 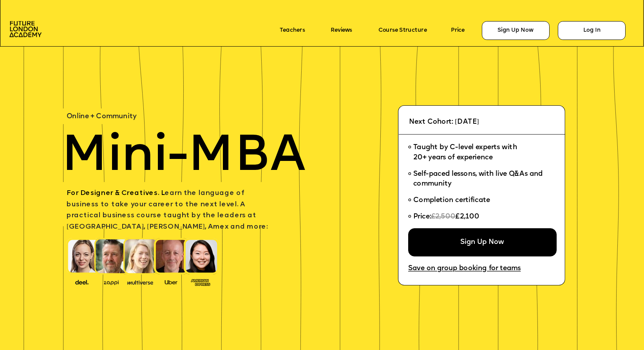 I want to click on img: image-b2f1584c-cbf7-4a77-bbe0-f56ae6ee31f2.png, so click(x=111, y=282).